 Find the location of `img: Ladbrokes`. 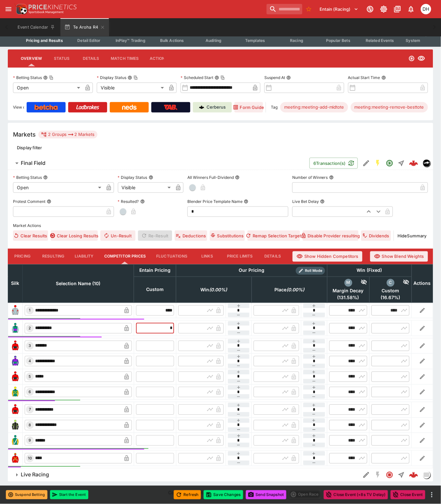

img: Ladbrokes is located at coordinates (88, 107).